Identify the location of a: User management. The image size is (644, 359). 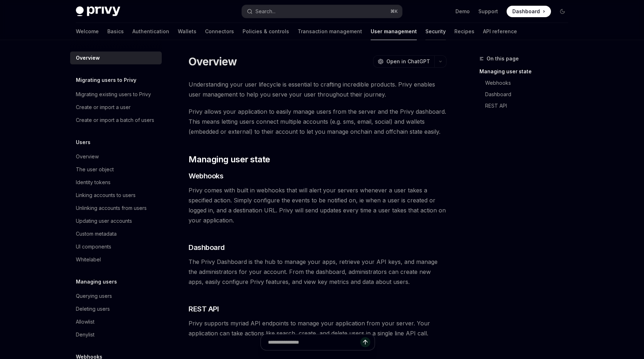
(393, 31).